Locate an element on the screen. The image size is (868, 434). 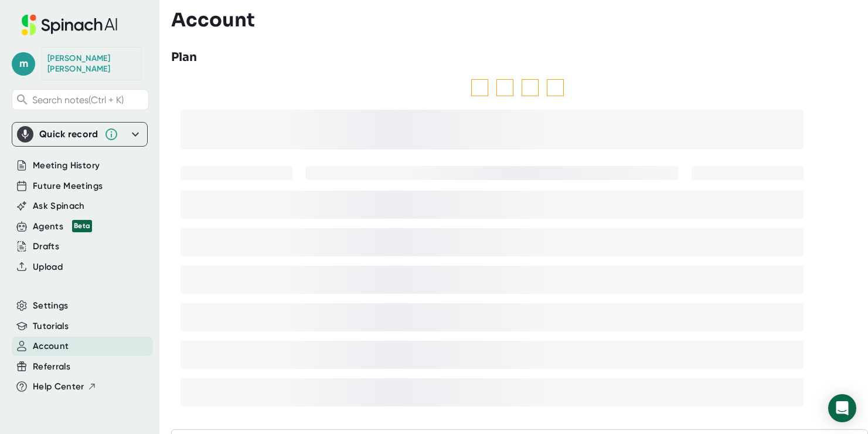
div: Agents is located at coordinates (62, 226).